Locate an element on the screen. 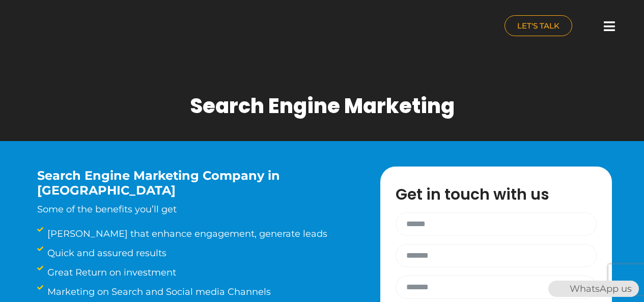  h1: Search Engine Marketing is located at coordinates (322, 106).